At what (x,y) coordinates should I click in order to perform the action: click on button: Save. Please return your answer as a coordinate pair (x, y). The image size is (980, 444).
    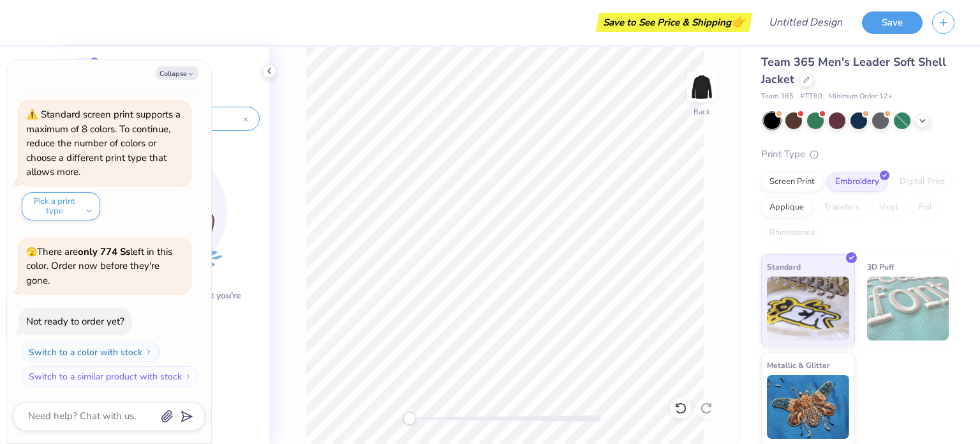
    Looking at the image, I should click on (892, 22).